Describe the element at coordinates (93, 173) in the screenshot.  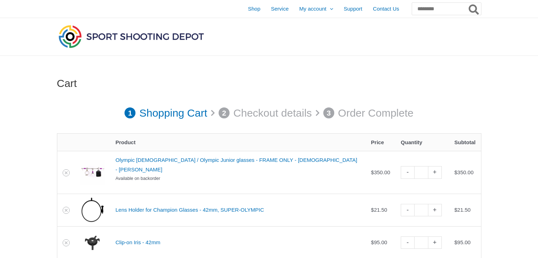
I see `img: Olympic Lady / Olympic Junior glasses` at that location.